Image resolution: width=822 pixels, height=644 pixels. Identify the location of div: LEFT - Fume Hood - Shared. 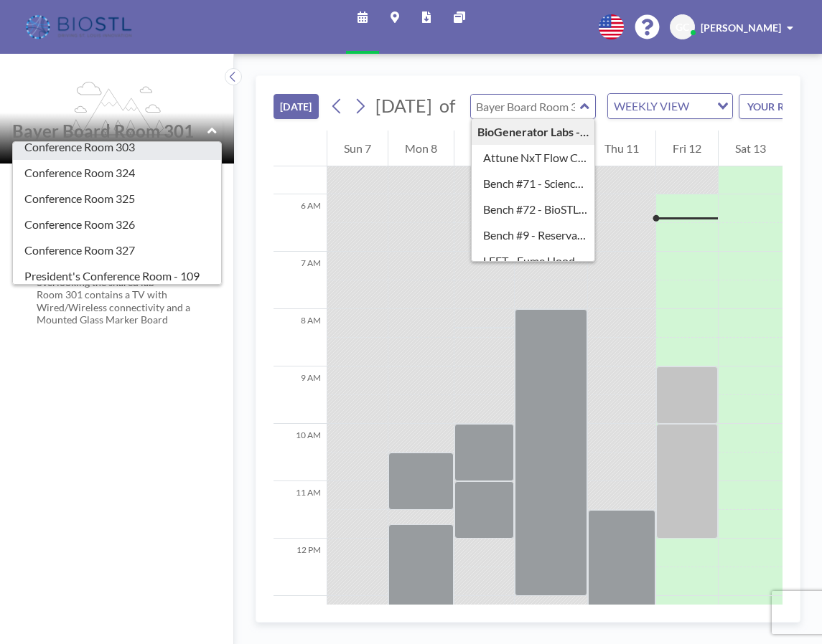
(533, 261).